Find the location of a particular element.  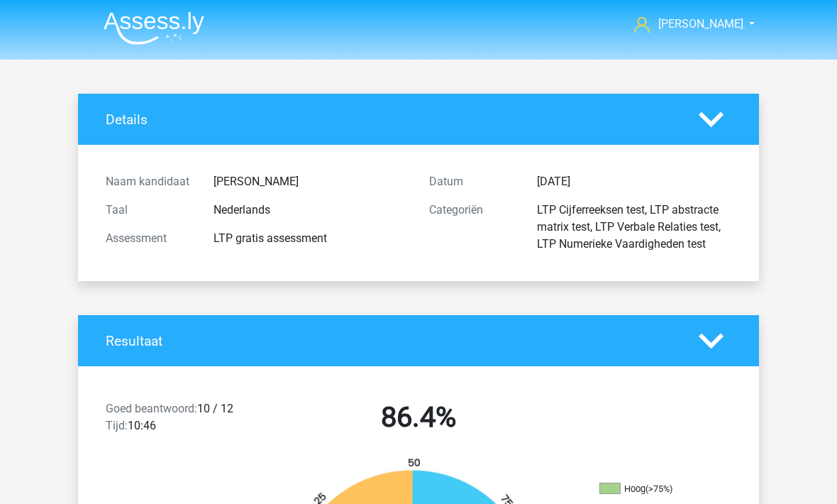

div: LTP gratis assessment is located at coordinates (310, 238).